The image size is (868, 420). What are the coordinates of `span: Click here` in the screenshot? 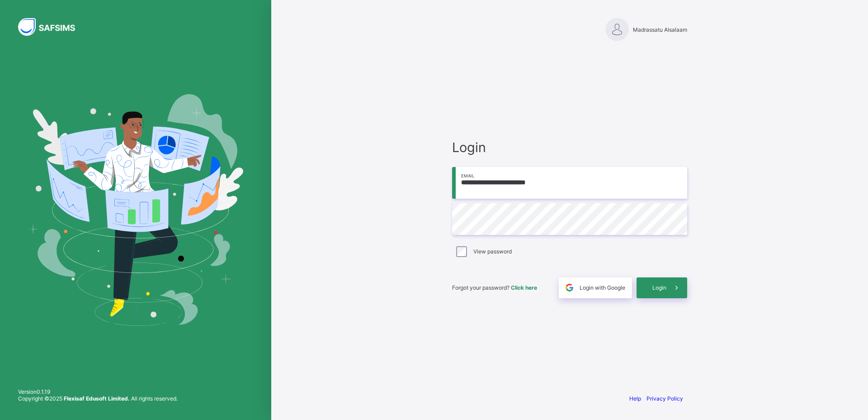 It's located at (524, 287).